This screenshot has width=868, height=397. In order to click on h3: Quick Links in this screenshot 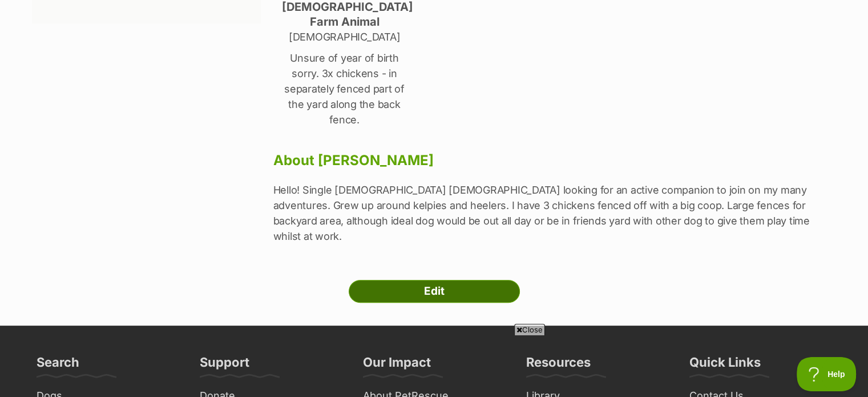, I will do `click(725, 366)`.